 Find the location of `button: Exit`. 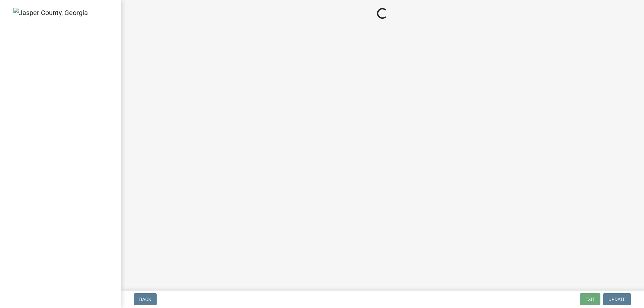

button: Exit is located at coordinates (590, 299).